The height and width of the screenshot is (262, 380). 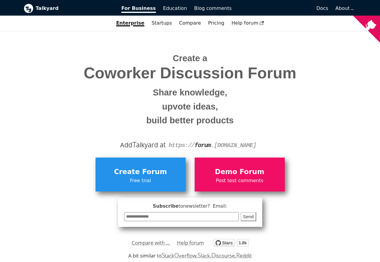 I want to click on a: Education, so click(x=175, y=8).